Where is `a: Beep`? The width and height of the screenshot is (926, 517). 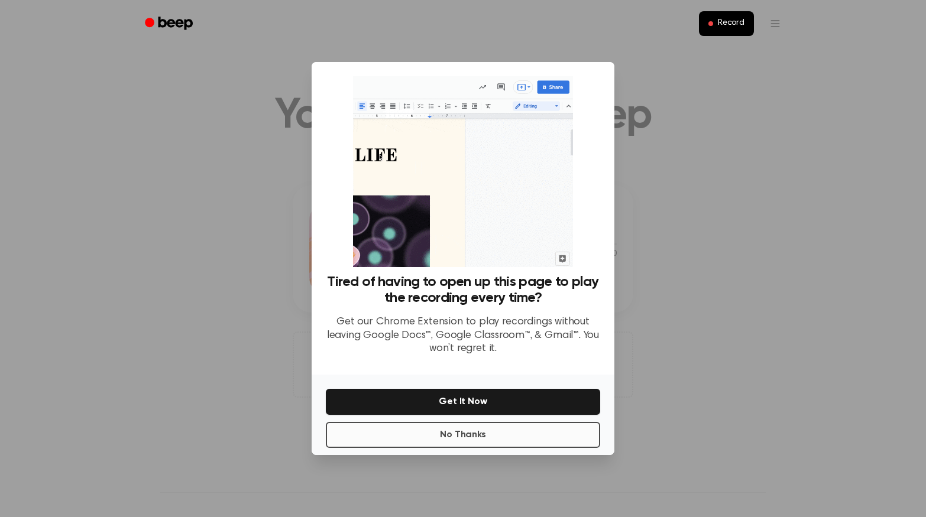 a: Beep is located at coordinates (170, 24).